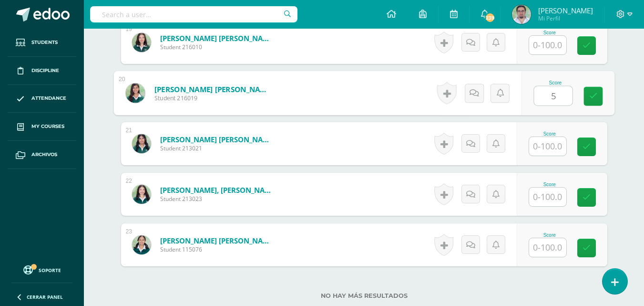 The height and width of the screenshot is (306, 644). What do you see at coordinates (42, 269) in the screenshot?
I see `a: Soporte` at bounding box center [42, 269].